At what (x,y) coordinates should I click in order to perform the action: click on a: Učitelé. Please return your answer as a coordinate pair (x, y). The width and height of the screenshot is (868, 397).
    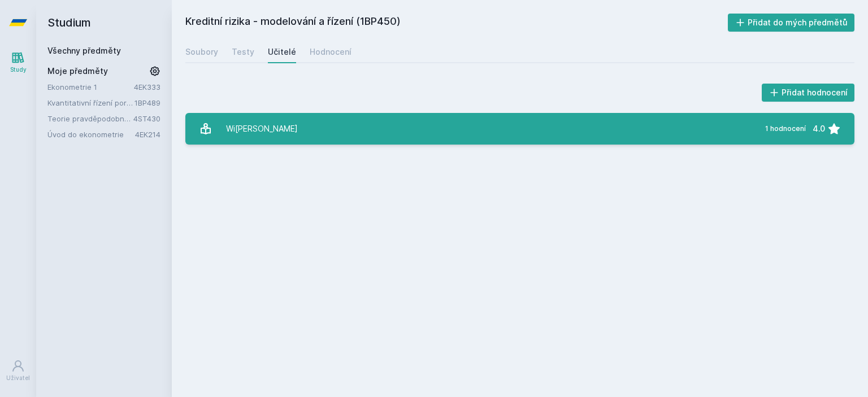
    Looking at the image, I should click on (282, 52).